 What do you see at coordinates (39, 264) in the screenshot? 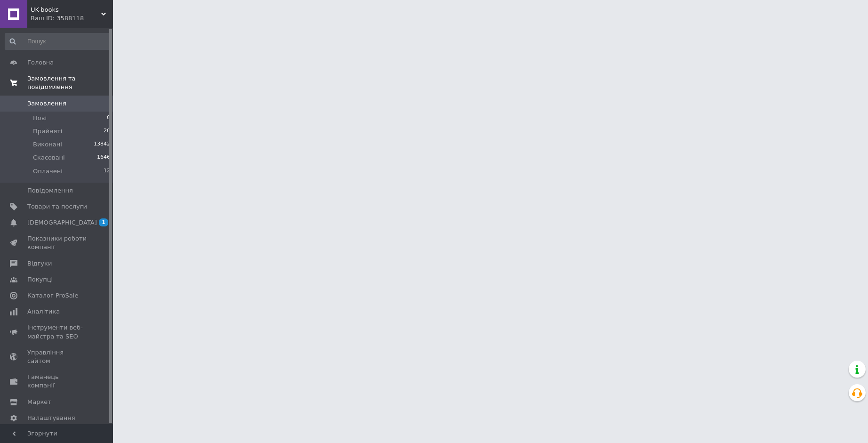
I see `span: Відгуки` at bounding box center [39, 264].